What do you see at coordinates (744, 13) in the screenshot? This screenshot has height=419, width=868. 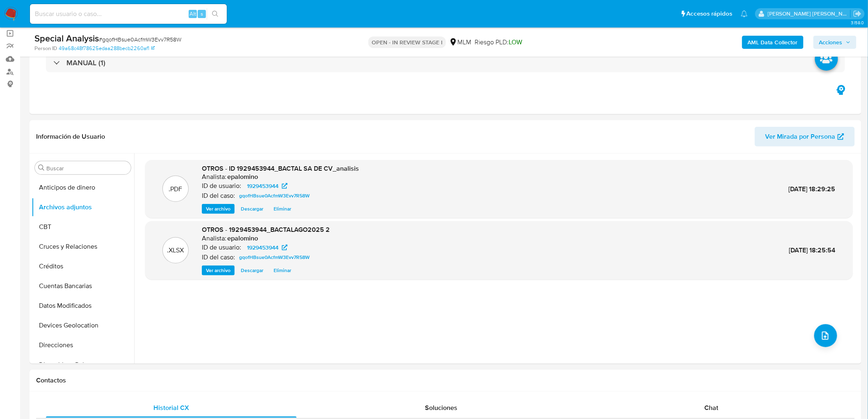 I see `a: Notificaciones` at bounding box center [744, 13].